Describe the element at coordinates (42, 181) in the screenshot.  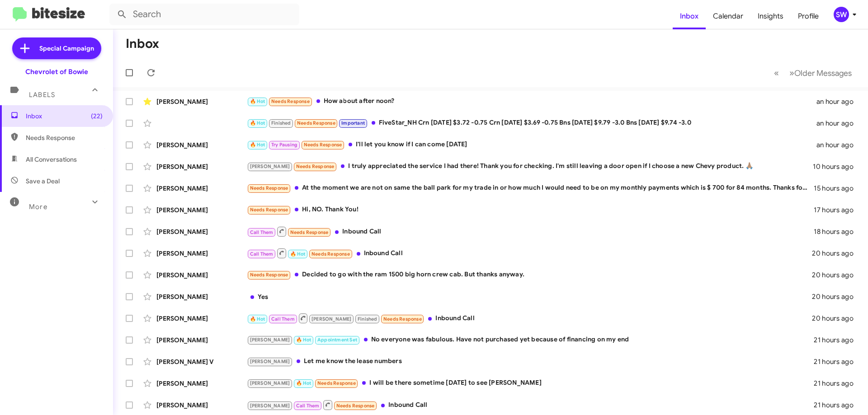
I see `span: Save a Deal` at that location.